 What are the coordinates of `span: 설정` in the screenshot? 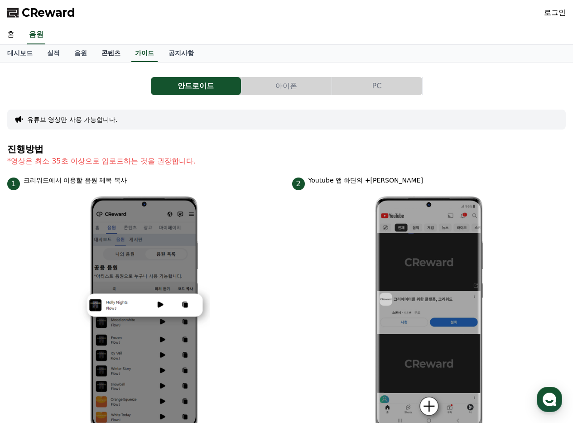 It's located at (145, 304).